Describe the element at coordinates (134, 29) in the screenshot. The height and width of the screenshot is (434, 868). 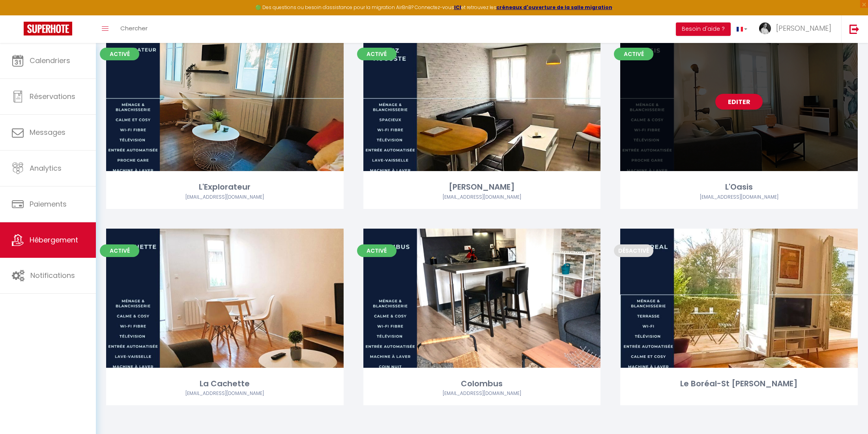
I see `a: Chercher` at that location.